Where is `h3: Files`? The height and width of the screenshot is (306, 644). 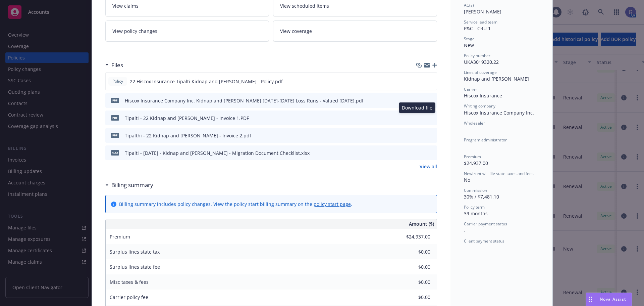
h3: Files is located at coordinates (117, 65).